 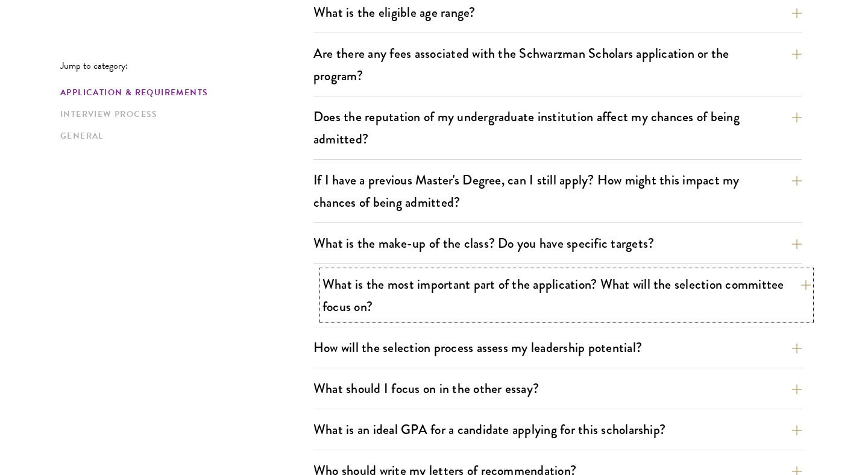 I want to click on button: What is the make-up of the class? Do you have specific targets?, so click(x=558, y=243).